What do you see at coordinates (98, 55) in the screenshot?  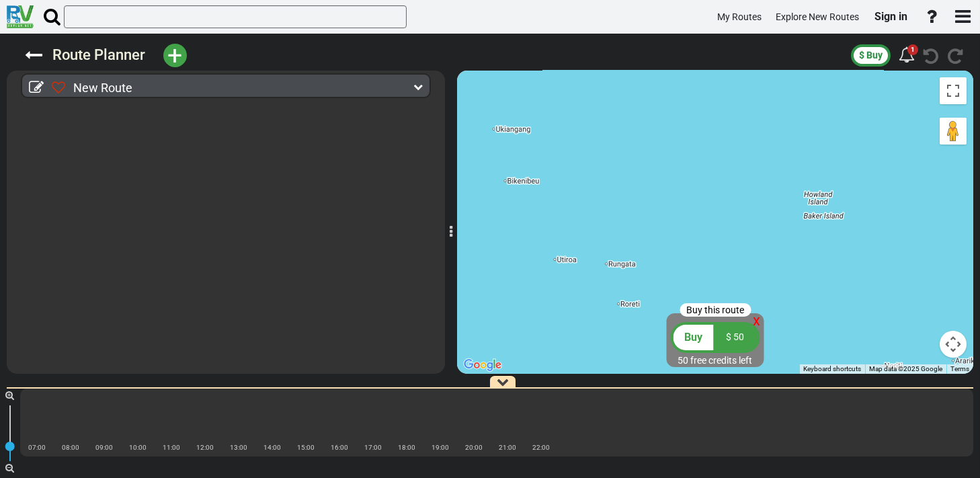 I see `sapn: Route Planner` at bounding box center [98, 55].